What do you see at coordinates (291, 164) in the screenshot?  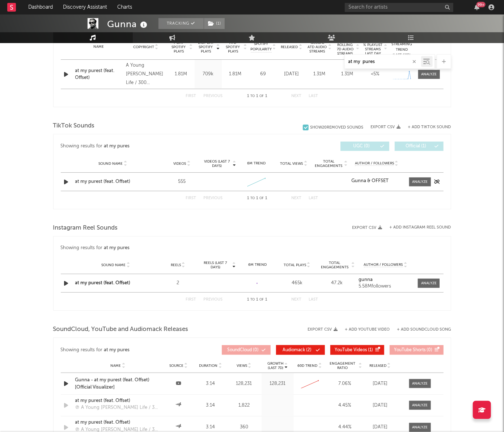 I see `span: Total Views` at bounding box center [291, 164].